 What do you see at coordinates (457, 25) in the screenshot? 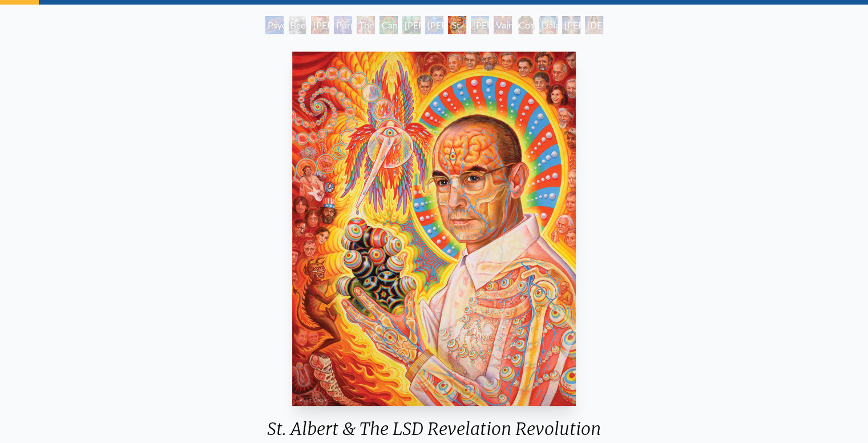
I see `div: St. Albert & The LSD Revelation Revolution` at bounding box center [457, 25].